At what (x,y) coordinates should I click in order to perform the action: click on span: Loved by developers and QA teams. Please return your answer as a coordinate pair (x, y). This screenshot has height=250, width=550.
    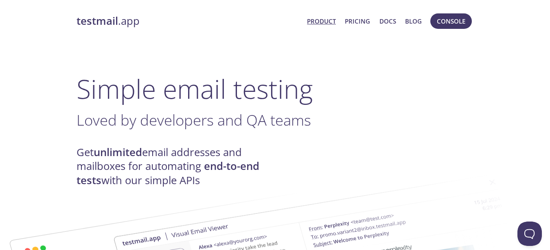
    Looking at the image, I should click on (194, 120).